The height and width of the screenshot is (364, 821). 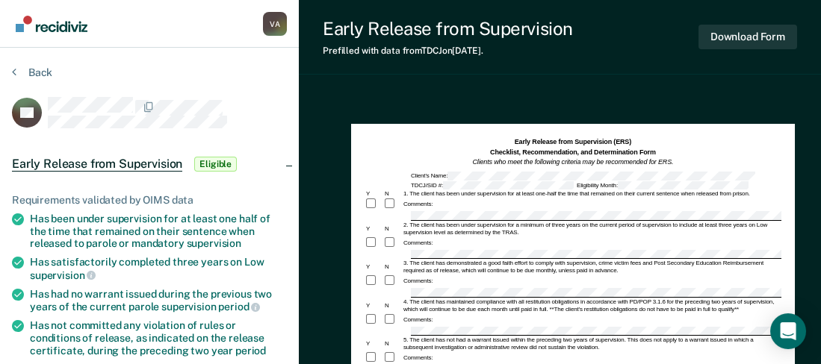 I want to click on div: 3. The client has demonstrated a good faith effort to comply with supervision, crime victim fees ..., so click(x=591, y=267).